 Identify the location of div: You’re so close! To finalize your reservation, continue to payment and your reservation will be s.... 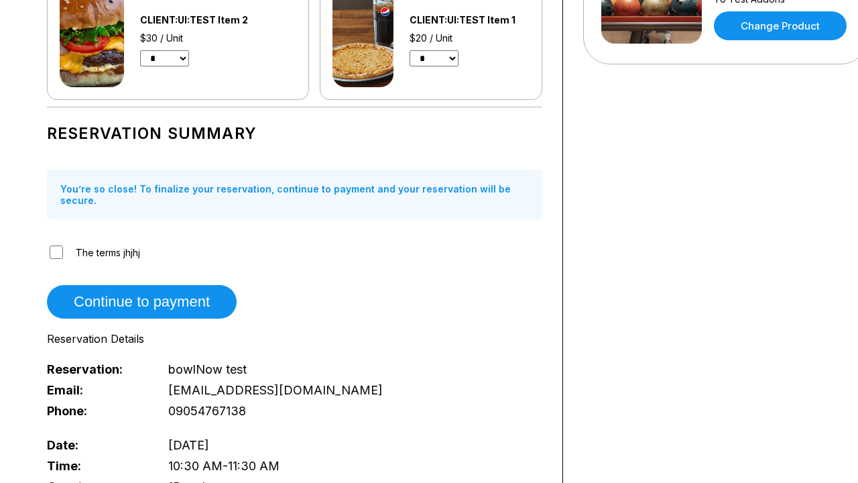
(294, 194).